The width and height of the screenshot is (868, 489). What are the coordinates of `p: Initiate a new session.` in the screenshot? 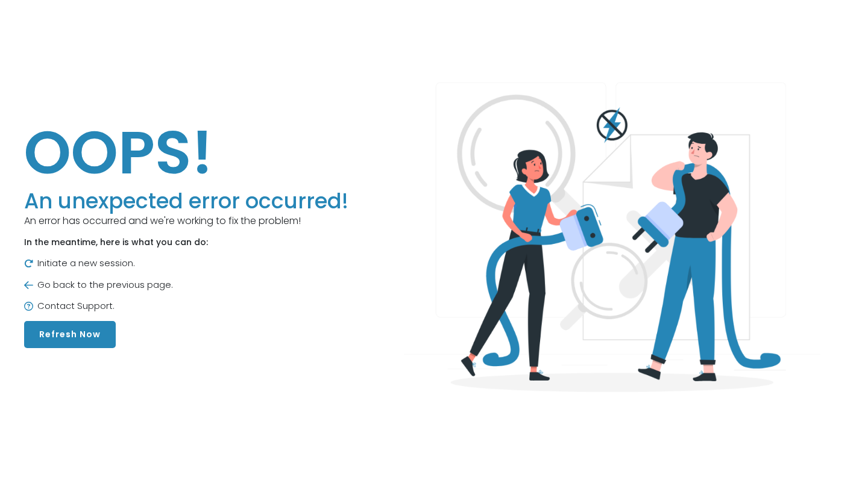 It's located at (186, 263).